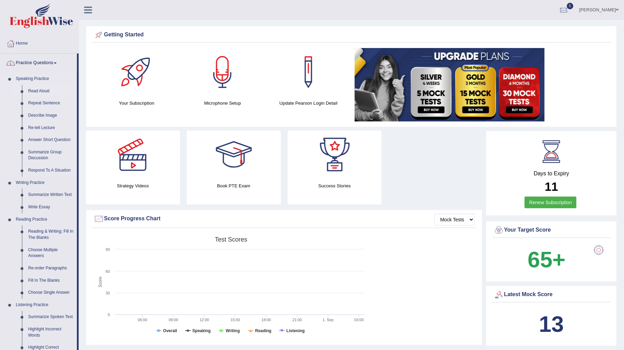 The width and height of the screenshot is (624, 350). What do you see at coordinates (51, 155) in the screenshot?
I see `a: Summarize Group Discussion` at bounding box center [51, 155].